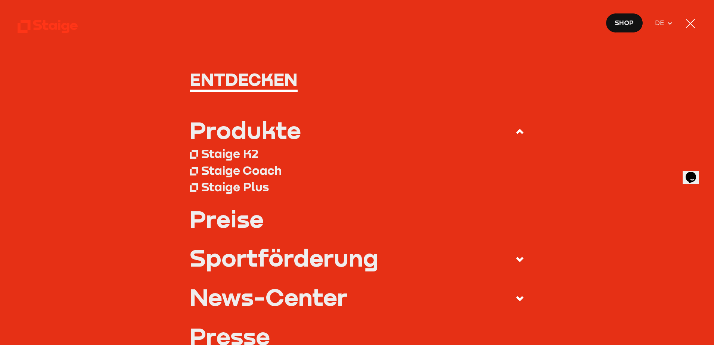 This screenshot has height=345, width=714. Describe the element at coordinates (284, 257) in the screenshot. I see `div: Sportförderung` at that location.